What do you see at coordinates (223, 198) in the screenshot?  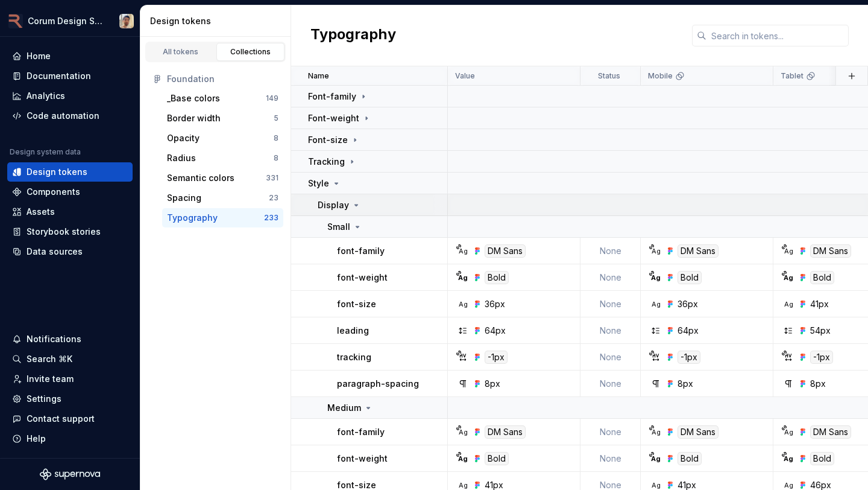 I see `a: Spacing23` at bounding box center [223, 198].